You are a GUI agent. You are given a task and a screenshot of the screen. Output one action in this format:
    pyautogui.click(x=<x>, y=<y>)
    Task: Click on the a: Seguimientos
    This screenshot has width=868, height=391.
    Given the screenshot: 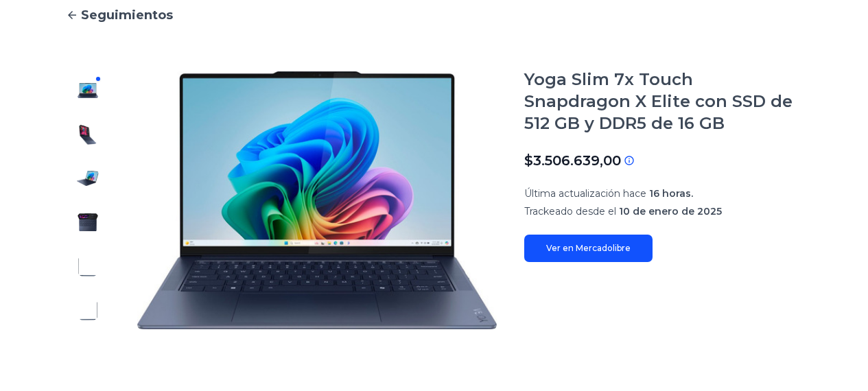 What is the action you would take?
    pyautogui.click(x=434, y=15)
    